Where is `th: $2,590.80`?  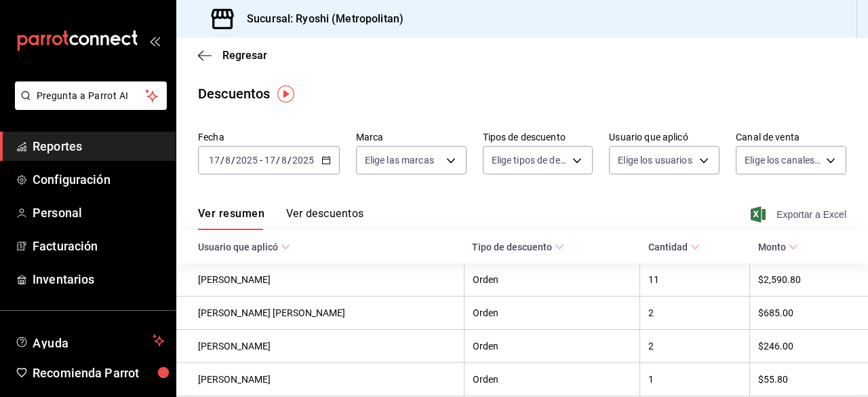
th: $2,590.80 is located at coordinates (809, 280).